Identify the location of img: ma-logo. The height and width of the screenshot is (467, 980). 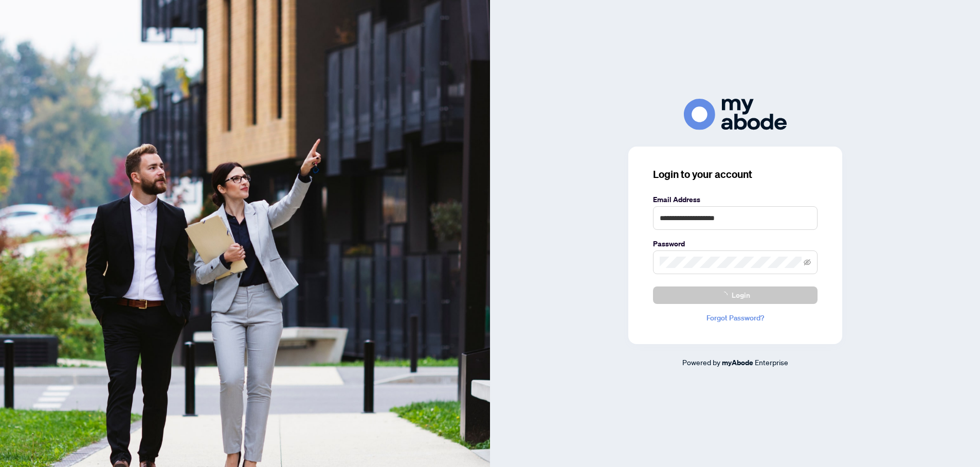
(735, 114).